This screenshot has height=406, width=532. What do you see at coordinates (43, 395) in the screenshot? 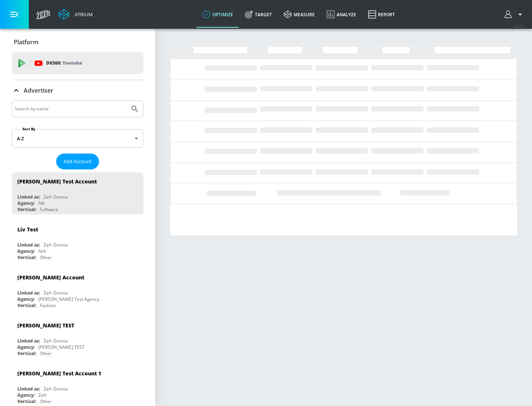
I see `div: Zefr` at bounding box center [43, 395].